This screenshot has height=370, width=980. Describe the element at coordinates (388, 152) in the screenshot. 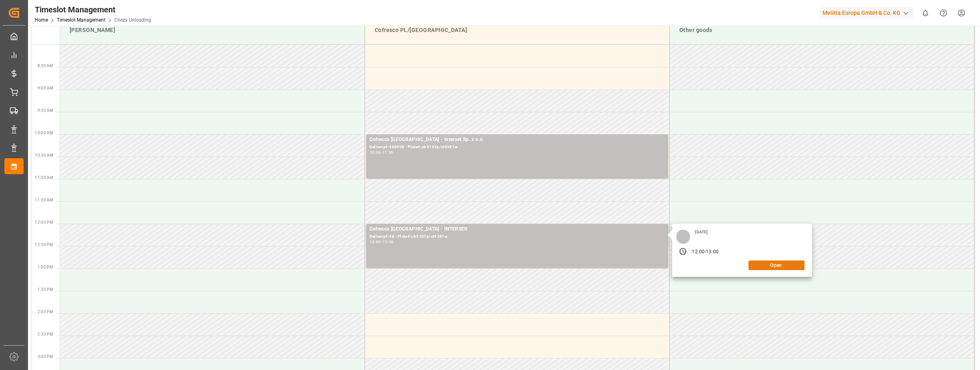

I see `div: 11:00` at that location.